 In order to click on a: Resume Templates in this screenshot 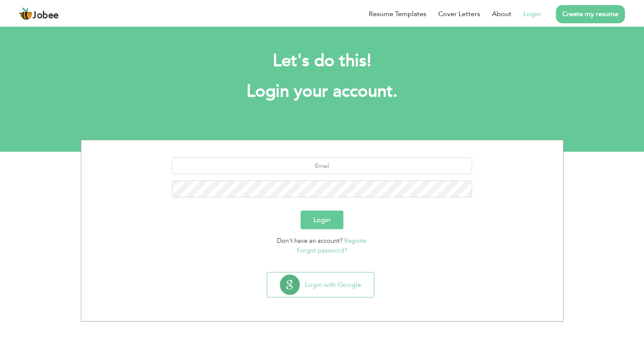, I will do `click(398, 14)`.